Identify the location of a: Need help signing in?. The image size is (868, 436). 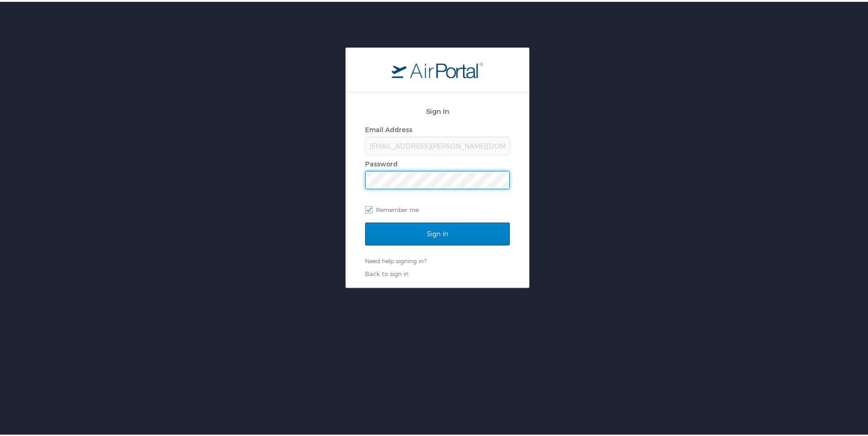
(396, 259).